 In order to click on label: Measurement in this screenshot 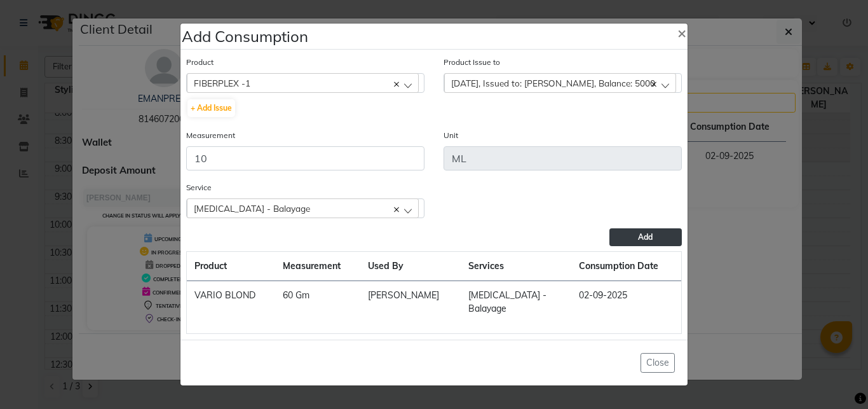, I will do `click(210, 136)`.